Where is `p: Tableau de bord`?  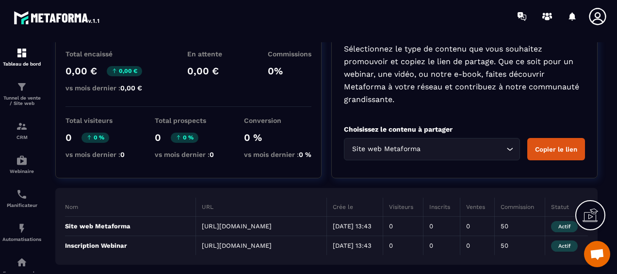
p: Tableau de bord is located at coordinates (22, 64).